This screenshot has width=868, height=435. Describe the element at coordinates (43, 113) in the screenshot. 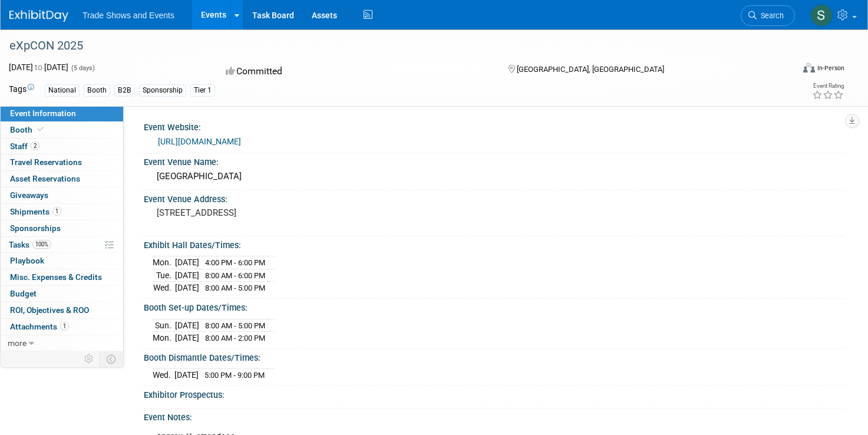

I see `span: Event Information` at that location.